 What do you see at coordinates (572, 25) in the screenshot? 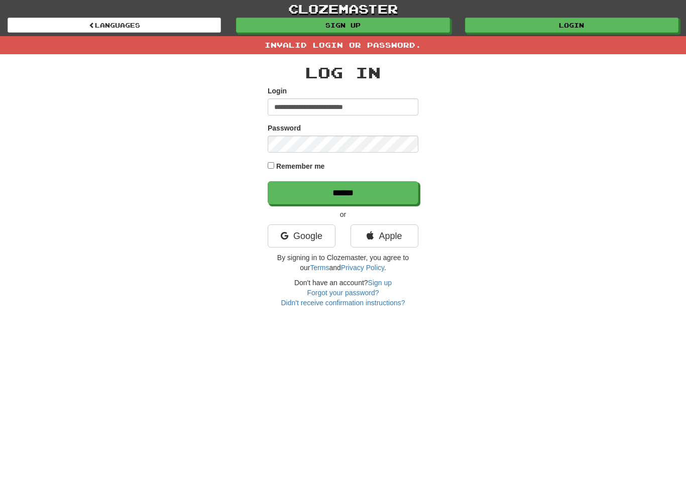
I see `a: Login` at bounding box center [572, 25].